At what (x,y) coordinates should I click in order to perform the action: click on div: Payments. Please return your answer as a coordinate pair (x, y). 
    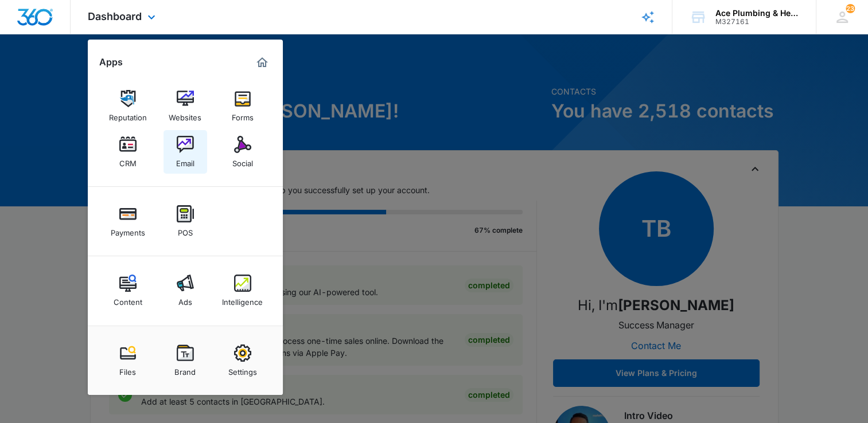
    Looking at the image, I should click on (128, 230).